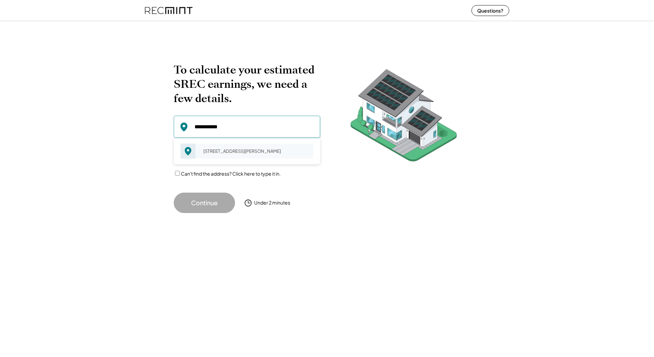 This screenshot has height=357, width=654. Describe the element at coordinates (490, 11) in the screenshot. I see `button: Questions?` at that location.